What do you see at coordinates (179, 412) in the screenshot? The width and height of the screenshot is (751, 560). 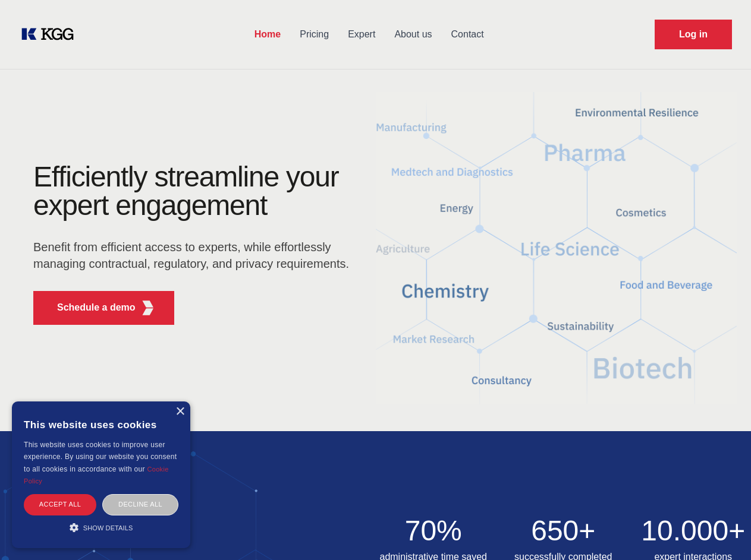 I see `div: Close` at bounding box center [179, 412].